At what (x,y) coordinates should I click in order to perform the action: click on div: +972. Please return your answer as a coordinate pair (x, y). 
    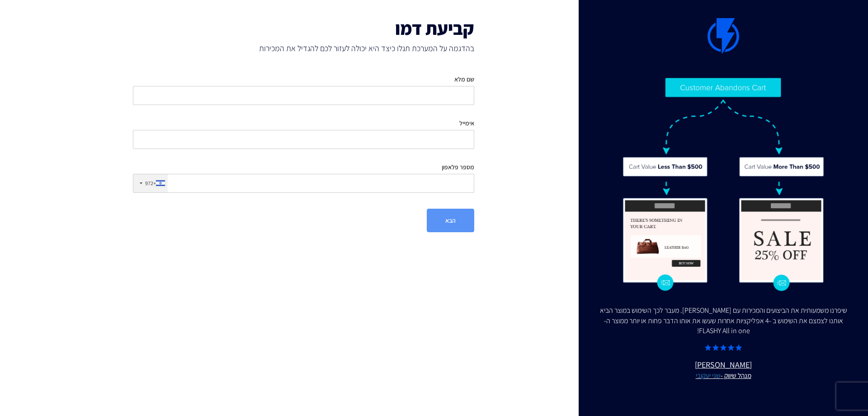
    Looking at the image, I should click on (151, 183).